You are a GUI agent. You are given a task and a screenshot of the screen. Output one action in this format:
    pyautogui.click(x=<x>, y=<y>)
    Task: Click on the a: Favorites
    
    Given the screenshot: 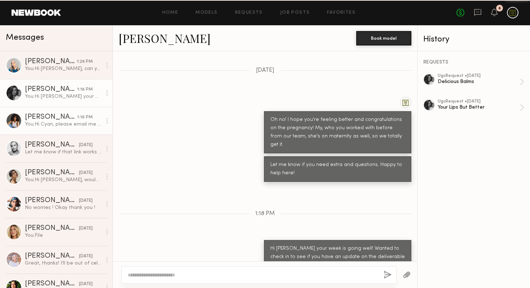 What is the action you would take?
    pyautogui.click(x=341, y=13)
    